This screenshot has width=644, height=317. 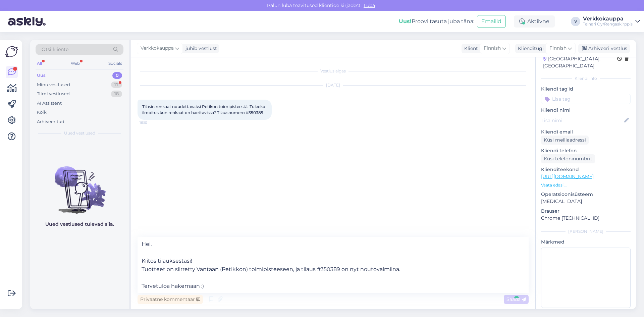 What do you see at coordinates (333, 72) in the screenshot?
I see `div: Vestlus algas` at bounding box center [333, 72].